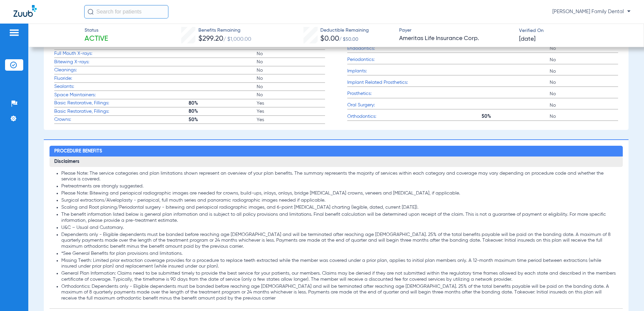 The height and width of the screenshot is (311, 644). What do you see at coordinates (380, 116) in the screenshot?
I see `span: Orthodontics:` at bounding box center [380, 116].